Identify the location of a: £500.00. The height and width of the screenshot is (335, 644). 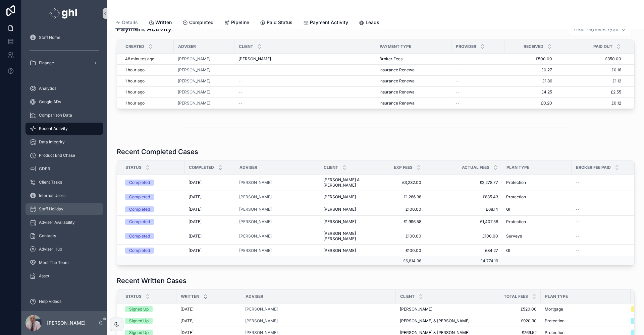
(531, 59).